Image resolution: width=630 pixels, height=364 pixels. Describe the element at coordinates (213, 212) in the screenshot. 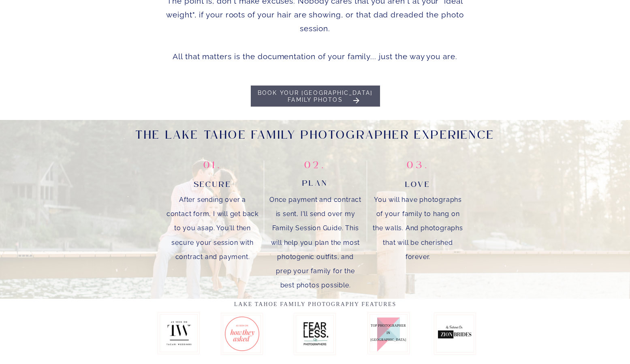

I see `p: After sending over a contact form, I will get back to you asap. You'll then secure your session w...` at that location.